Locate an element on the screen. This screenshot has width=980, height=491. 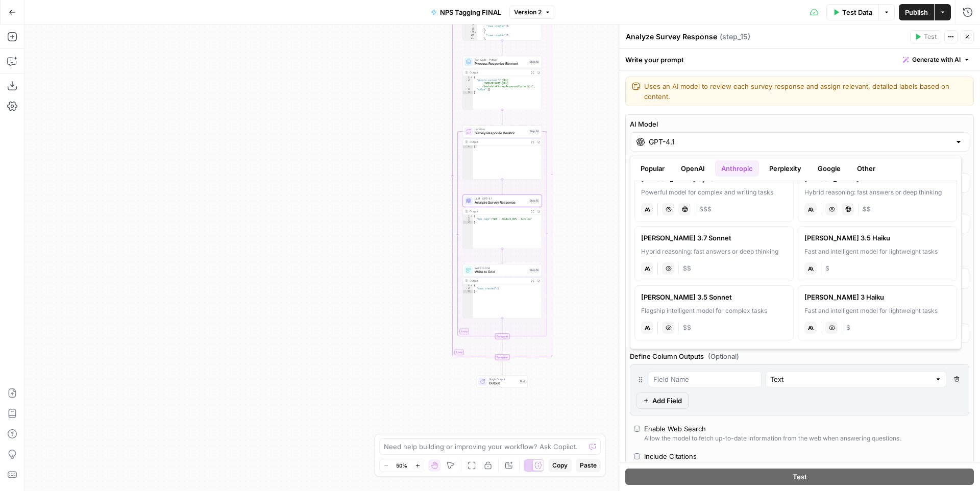
div: Flagship intelligent model for complex tasks is located at coordinates (714, 311).